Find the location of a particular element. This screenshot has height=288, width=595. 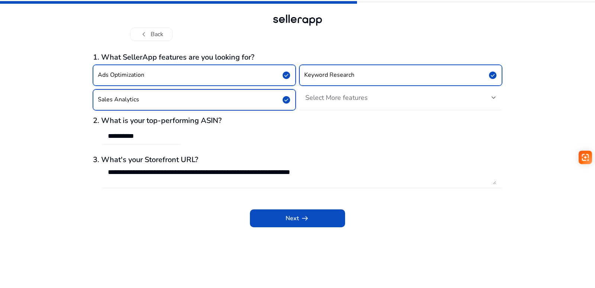

button: Keyword Researchcheck_circle is located at coordinates (401, 75).